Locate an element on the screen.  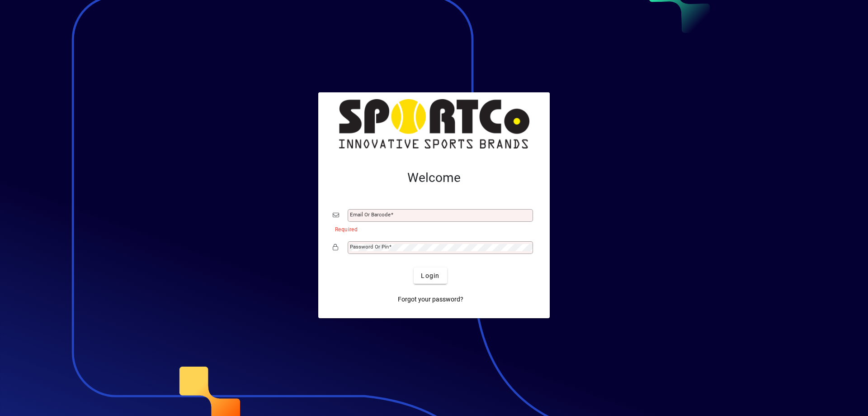
h2: Welcome is located at coordinates (434, 178).